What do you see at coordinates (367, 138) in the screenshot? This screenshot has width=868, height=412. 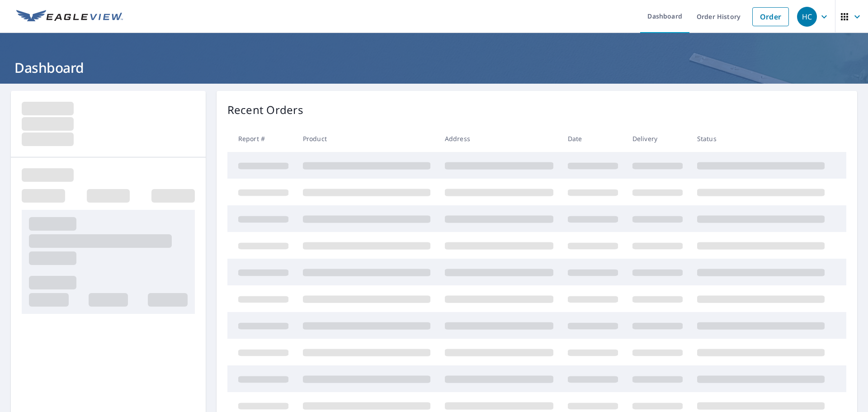 I see `th: Product` at bounding box center [367, 138].